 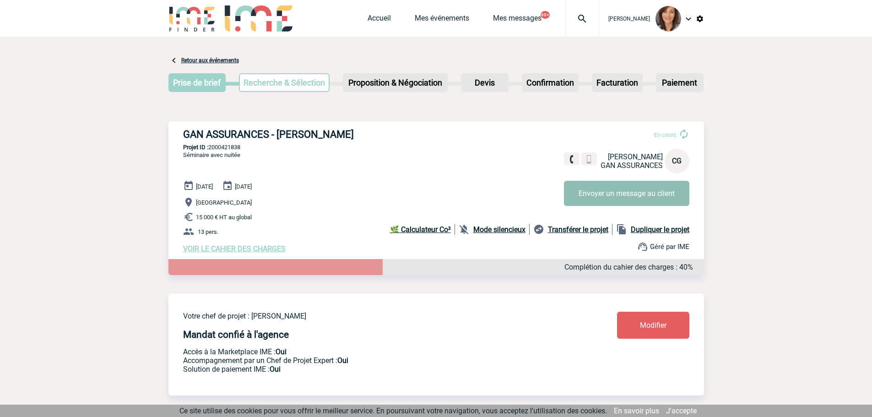 I want to click on span: Géré par IME, so click(x=670, y=247).